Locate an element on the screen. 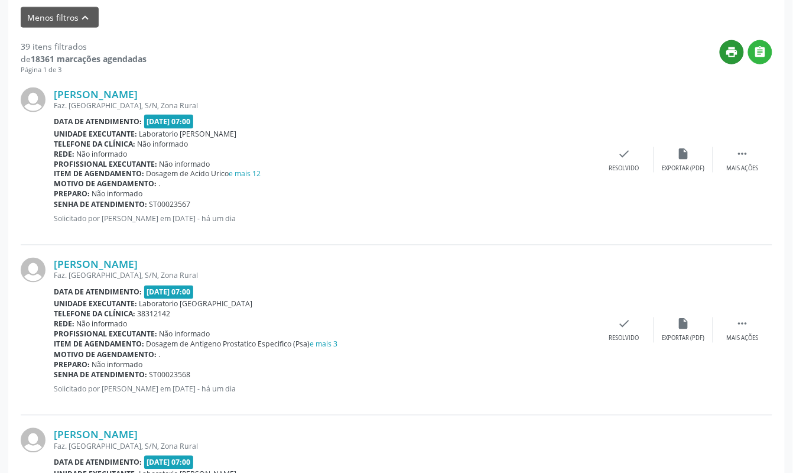 The width and height of the screenshot is (793, 473). a: e mais 12 is located at coordinates (245, 174).